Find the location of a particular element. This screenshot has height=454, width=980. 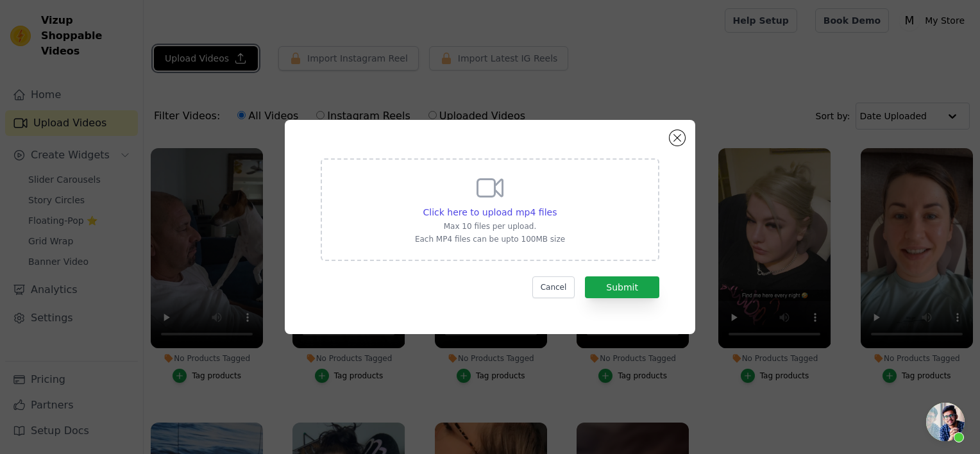

p: Each MP4 files can be upto 100MB size is located at coordinates (490, 240).